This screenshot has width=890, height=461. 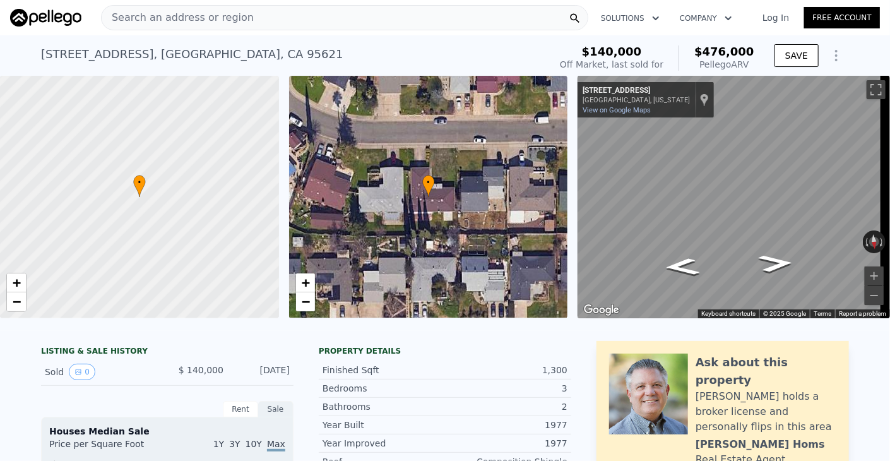 I want to click on a: Open this area in Google Maps (opens a new window), so click(x=601, y=310).